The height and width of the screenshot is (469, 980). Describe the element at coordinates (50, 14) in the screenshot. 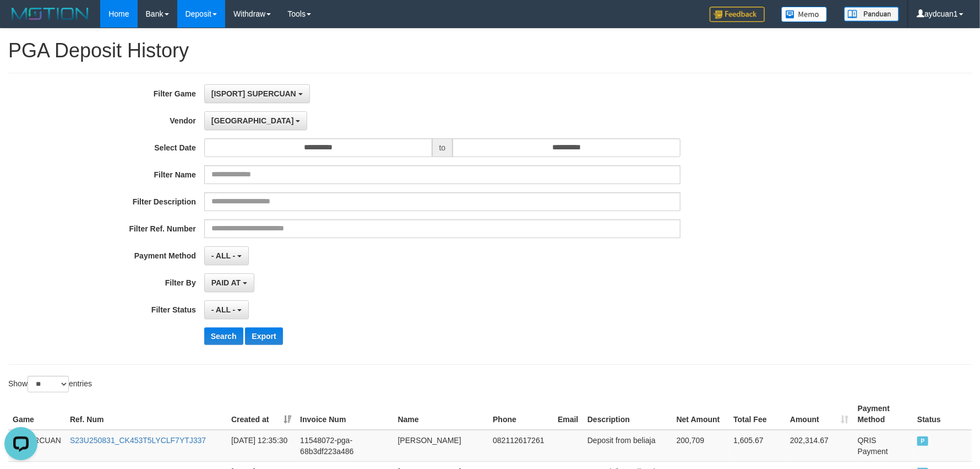

I see `img: MOTION_logo.png` at that location.